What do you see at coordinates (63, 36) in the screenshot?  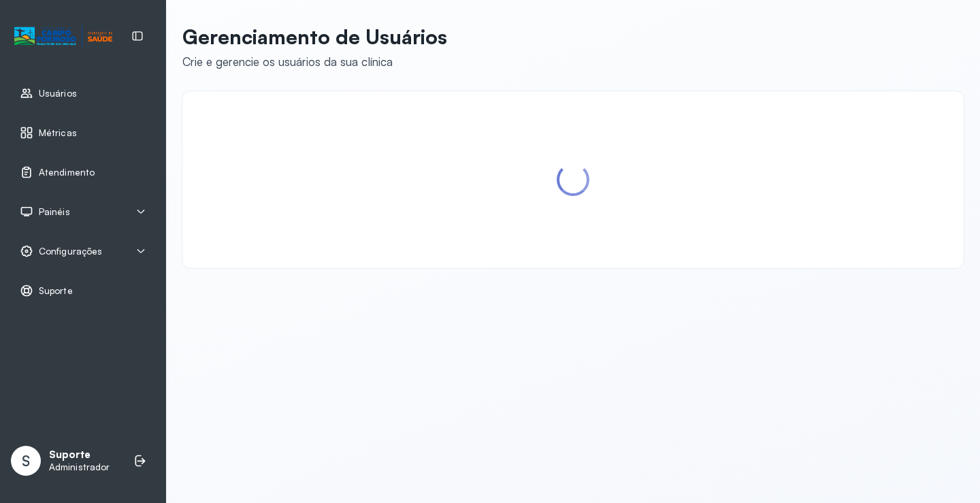 I see `img: Logotipo do estabelecimento` at bounding box center [63, 36].